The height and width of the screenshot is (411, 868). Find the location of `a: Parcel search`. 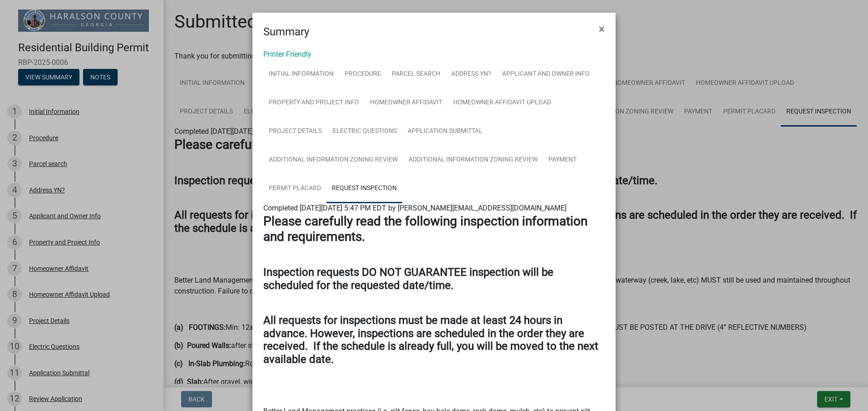

a: Parcel search is located at coordinates (416, 74).